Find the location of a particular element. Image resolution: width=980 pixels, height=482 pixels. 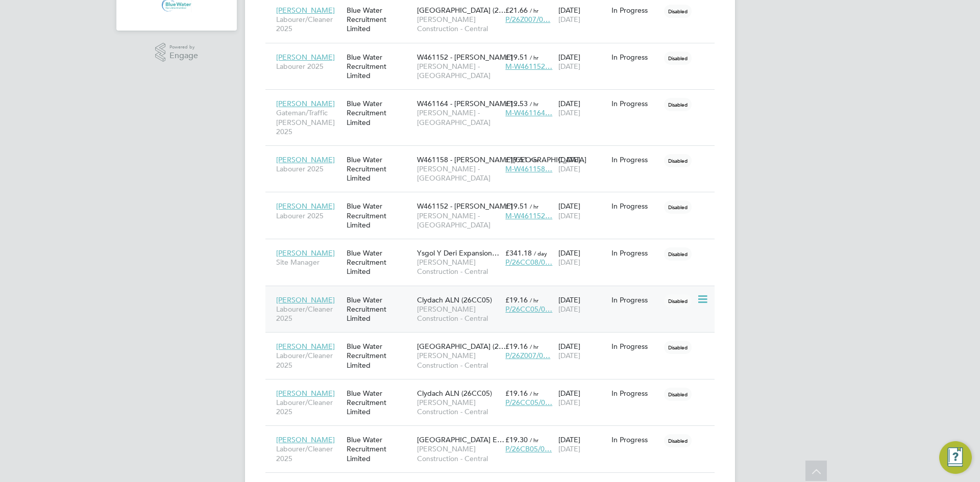

span: £21.66 is located at coordinates (517, 10).